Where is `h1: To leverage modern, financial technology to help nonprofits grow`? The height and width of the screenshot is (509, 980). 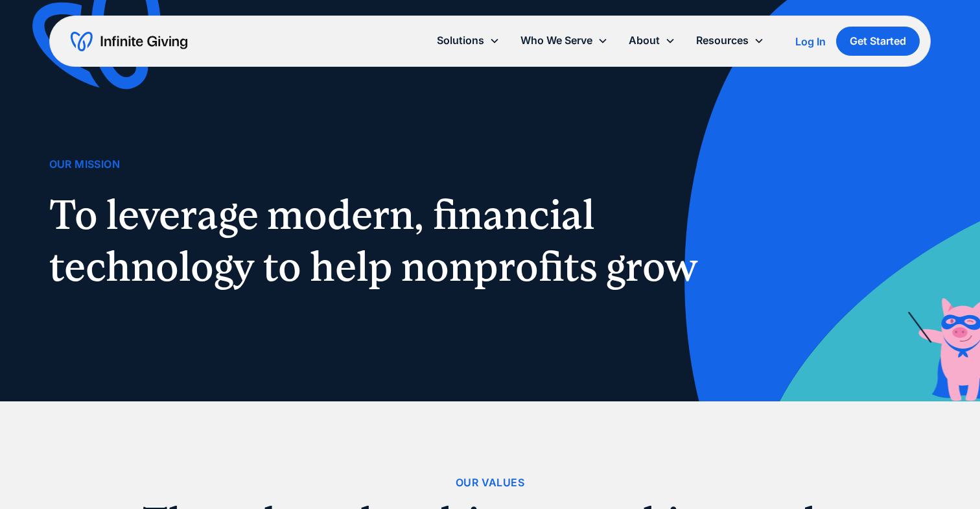 h1: To leverage modern, financial technology to help nonprofits grow is located at coordinates (381, 241).